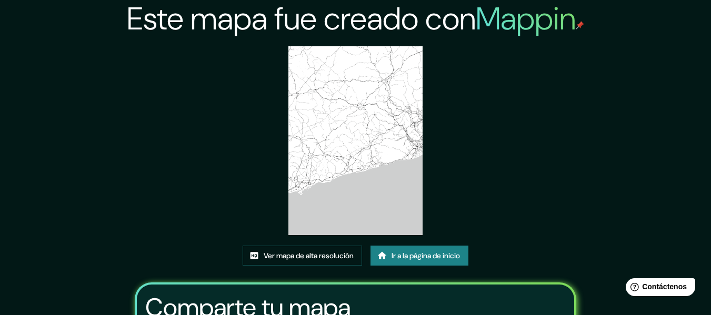  What do you see at coordinates (580, 25) in the screenshot?
I see `img: pin de mapeo` at bounding box center [580, 25].